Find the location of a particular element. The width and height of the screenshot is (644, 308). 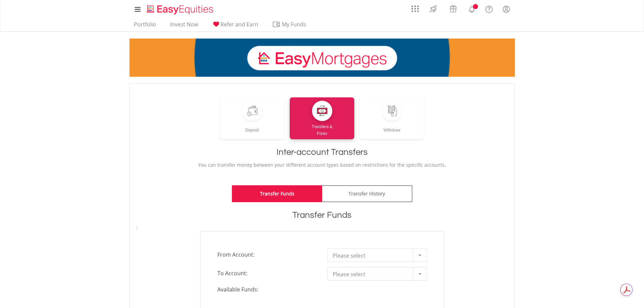

a: Vouchers is located at coordinates (453, 8).